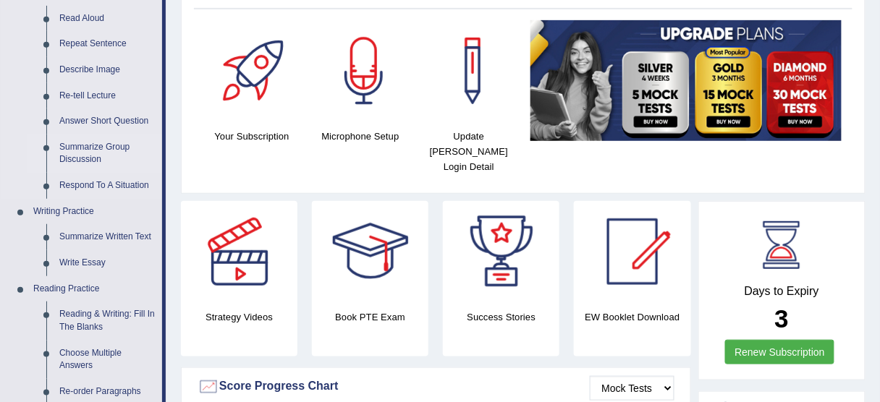 The height and width of the screenshot is (402, 880). Describe the element at coordinates (107, 360) in the screenshot. I see `a: Choose Multiple Answers` at that location.